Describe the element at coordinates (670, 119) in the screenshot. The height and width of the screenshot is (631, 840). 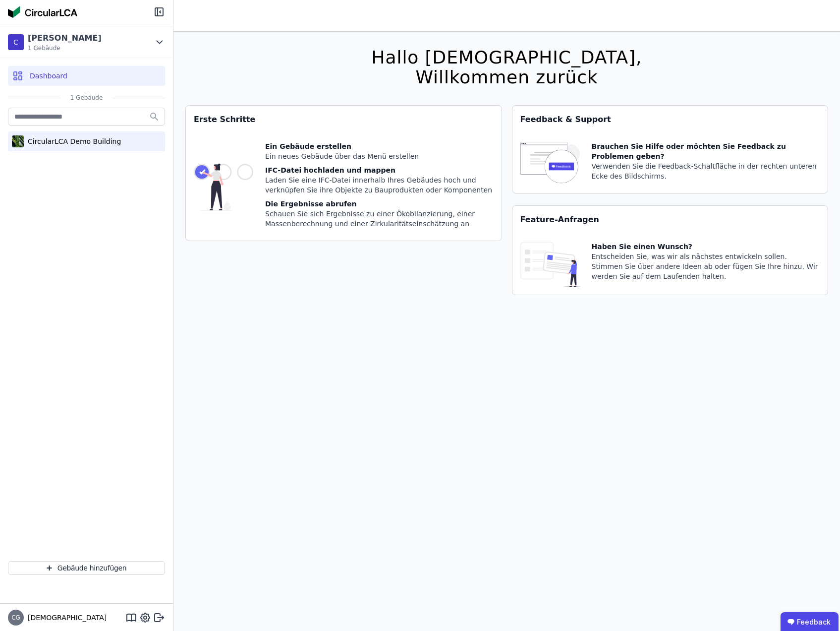
I see `div: Feedback & Support` at that location.